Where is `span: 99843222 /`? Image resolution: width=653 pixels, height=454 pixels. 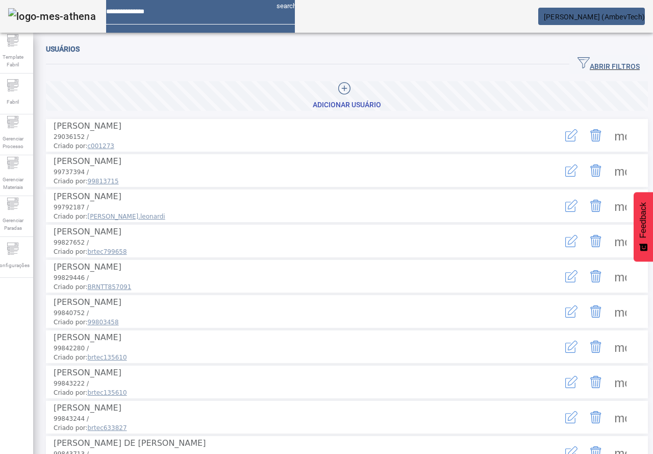 span: 99843222 / is located at coordinates (71, 383).